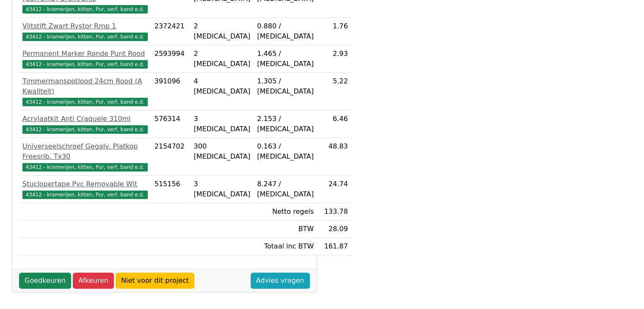 This screenshot has height=309, width=644. I want to click on a: Stuclopertape Pvc Removable Wit43412 - kramerijen, kitten, Pur, verf, band e.d., so click(85, 189).